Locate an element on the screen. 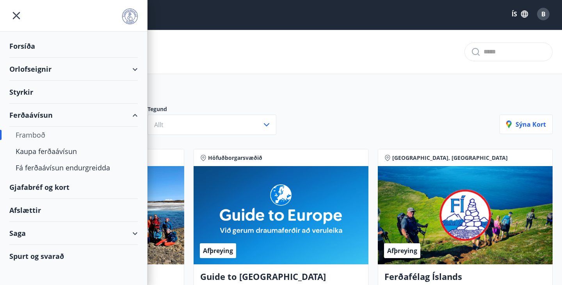 This screenshot has height=285, width=562. div: Framboð is located at coordinates (73, 135).